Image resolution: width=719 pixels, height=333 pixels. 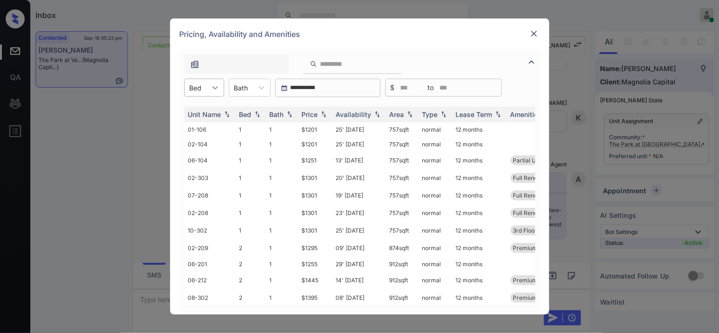 What do you see at coordinates (396, 114) in the screenshot?
I see `div: Area` at bounding box center [396, 114].